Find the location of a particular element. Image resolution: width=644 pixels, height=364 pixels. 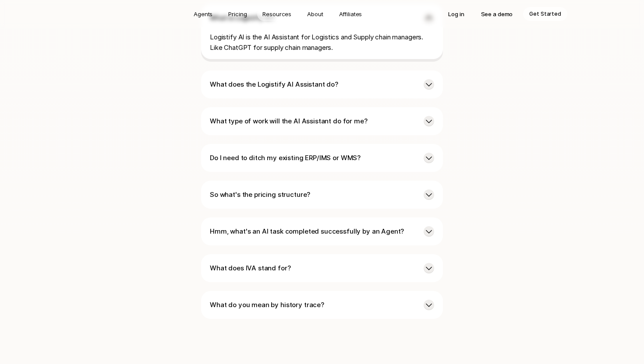

p: Resources is located at coordinates (277, 14).